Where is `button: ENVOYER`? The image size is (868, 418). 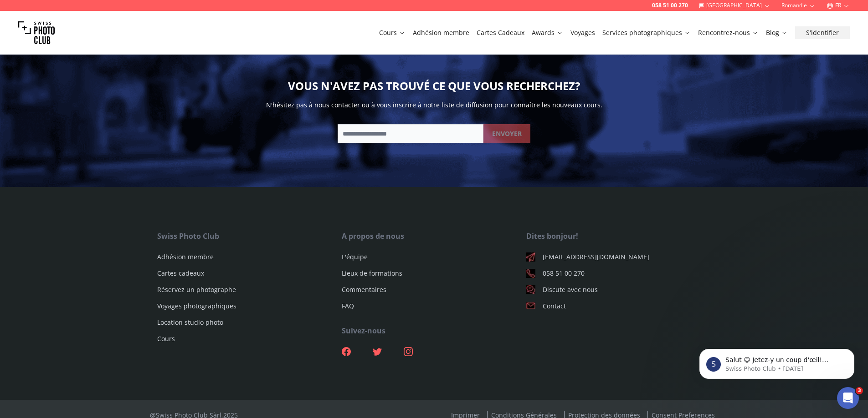
button: ENVOYER is located at coordinates (507, 134).